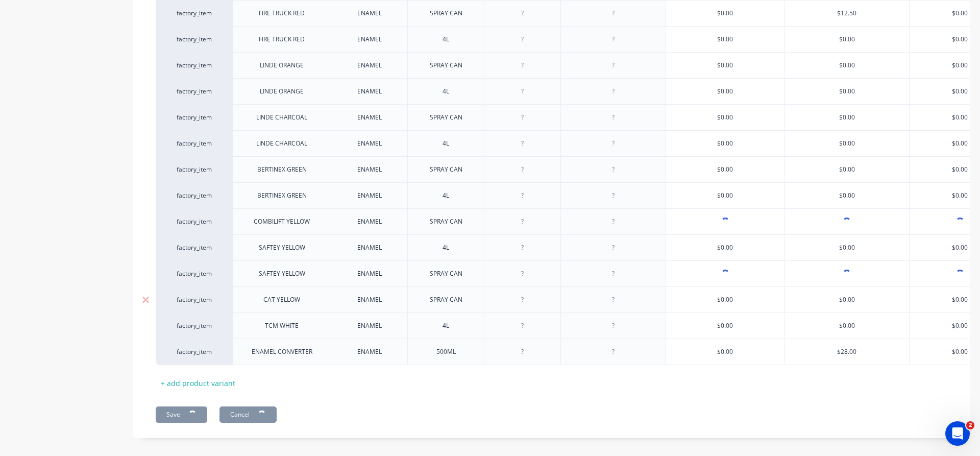 The width and height of the screenshot is (980, 456). I want to click on div: 500ML, so click(446, 352).